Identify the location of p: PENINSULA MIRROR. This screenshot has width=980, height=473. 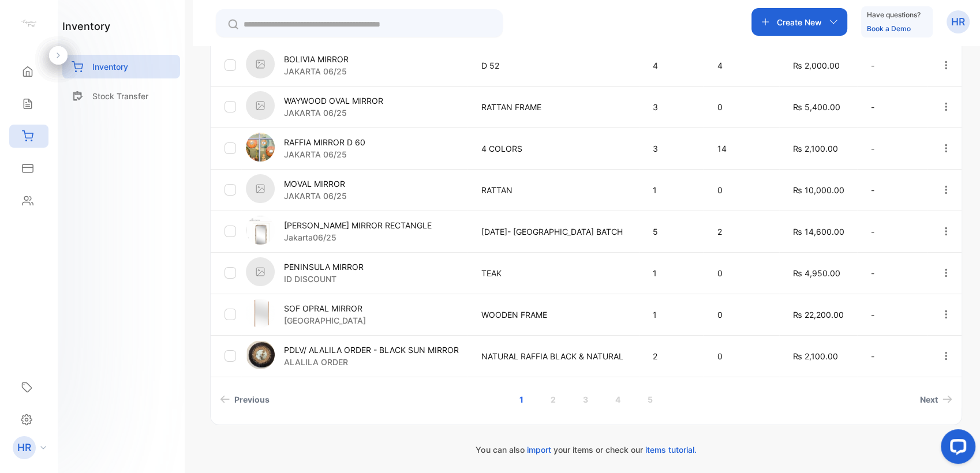
(324, 266).